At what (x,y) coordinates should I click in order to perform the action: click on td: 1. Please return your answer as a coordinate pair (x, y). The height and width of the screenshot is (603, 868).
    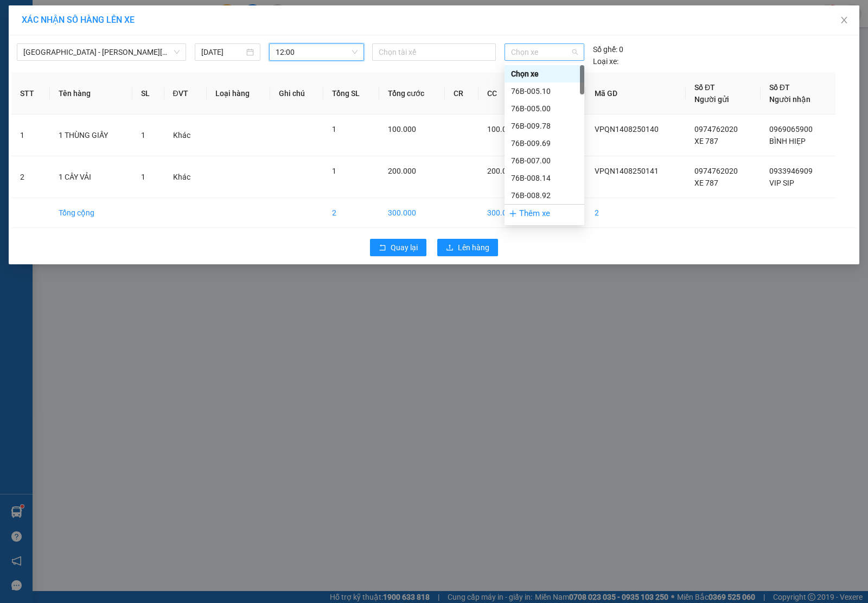
    Looking at the image, I should click on (31, 135).